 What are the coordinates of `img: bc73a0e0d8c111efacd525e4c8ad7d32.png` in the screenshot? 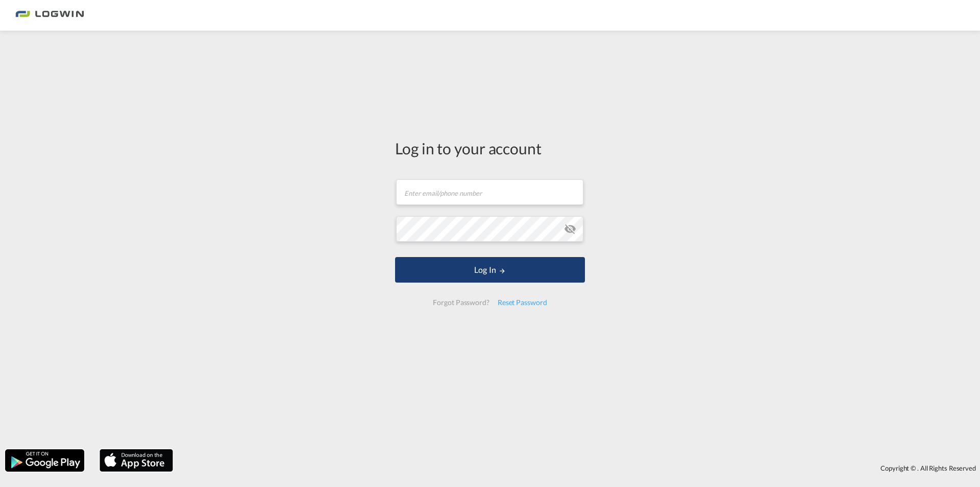 It's located at (49, 15).